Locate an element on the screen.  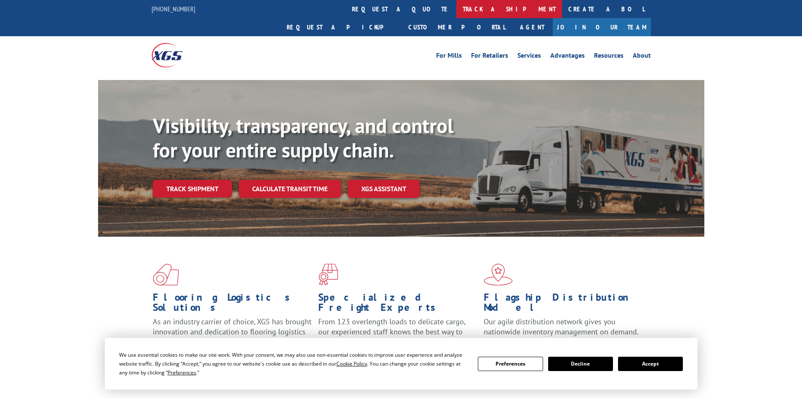
img: xgs-icon-focused-on-flooring-red is located at coordinates (328, 275).